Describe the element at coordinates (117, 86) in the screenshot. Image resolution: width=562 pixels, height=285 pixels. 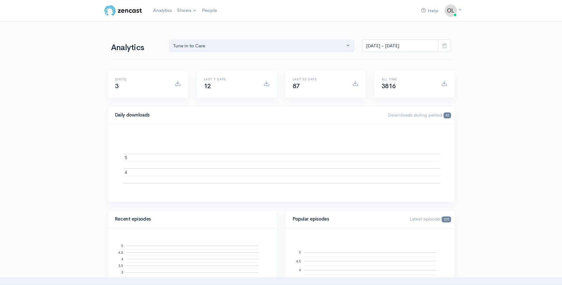
I see `span: 3` at that location.